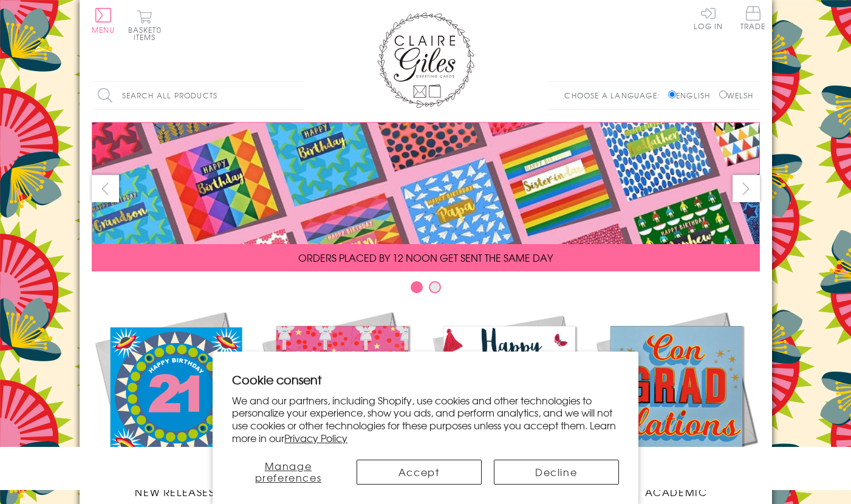  I want to click on label: English, so click(692, 95).